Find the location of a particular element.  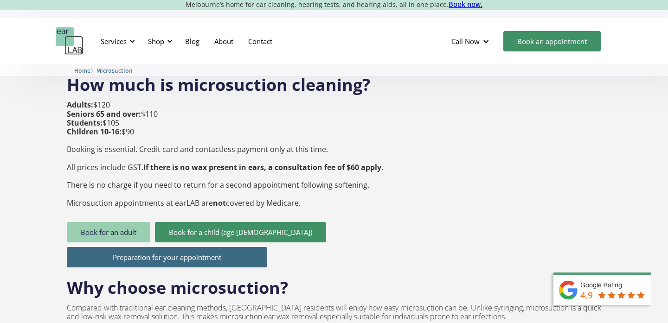

h2: How much is microsuction cleaning? is located at coordinates (334, 80).